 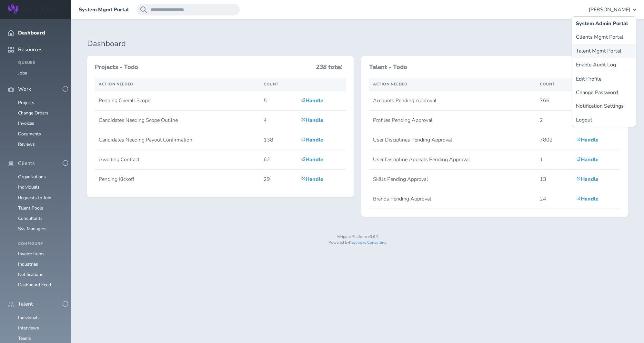 I want to click on td: 7802, so click(x=554, y=140).